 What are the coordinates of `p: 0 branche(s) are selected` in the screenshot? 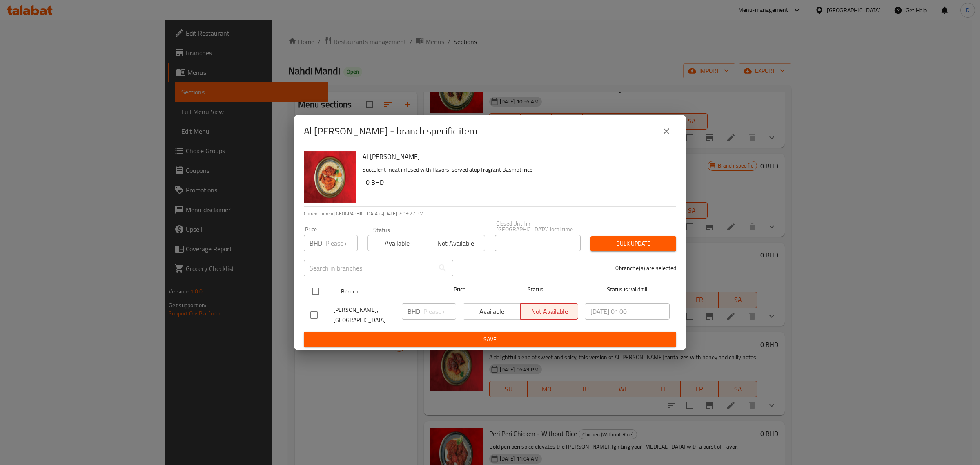 It's located at (645, 268).